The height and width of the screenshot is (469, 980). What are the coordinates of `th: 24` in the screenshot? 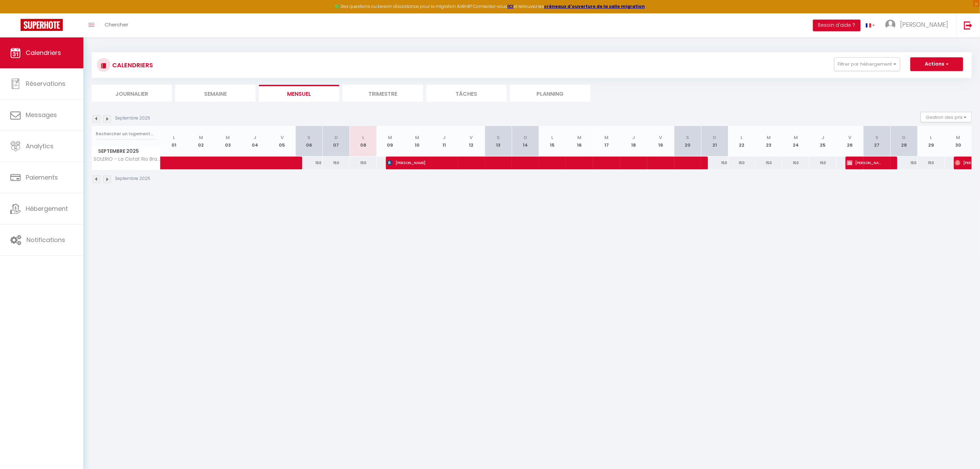 It's located at (796, 141).